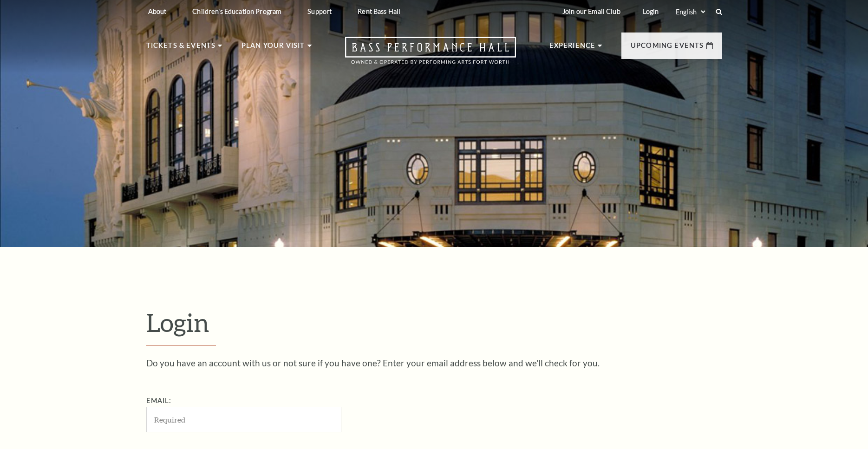 The height and width of the screenshot is (449, 868). I want to click on p: About, so click(158, 11).